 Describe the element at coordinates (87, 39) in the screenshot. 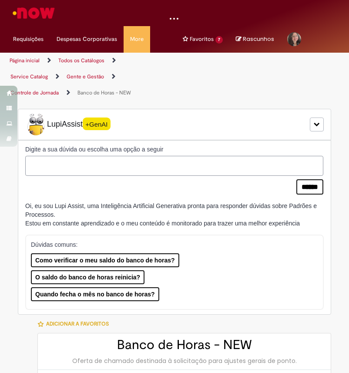

I see `a: Despesas Corporativas :` at that location.